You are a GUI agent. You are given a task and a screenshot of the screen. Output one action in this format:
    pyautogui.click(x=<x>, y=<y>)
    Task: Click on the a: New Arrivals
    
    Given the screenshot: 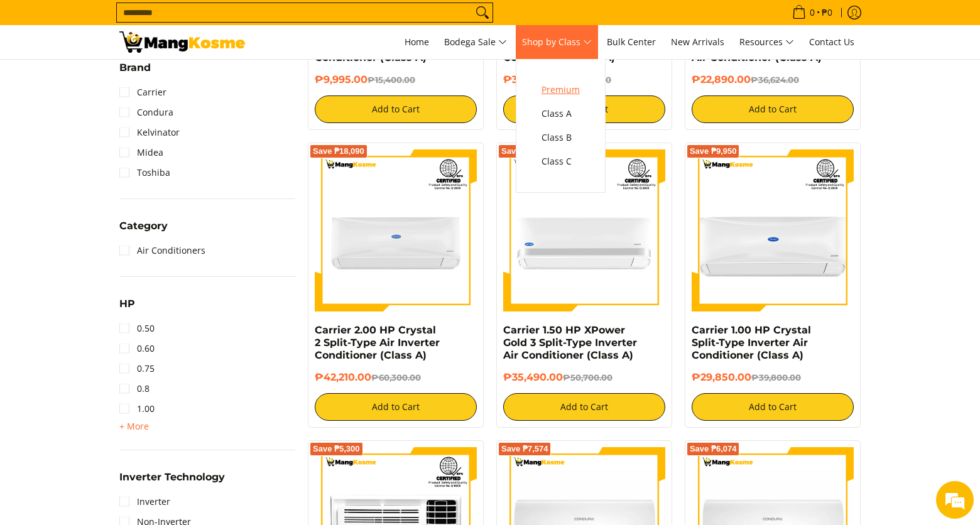 What is the action you would take?
    pyautogui.click(x=698, y=42)
    